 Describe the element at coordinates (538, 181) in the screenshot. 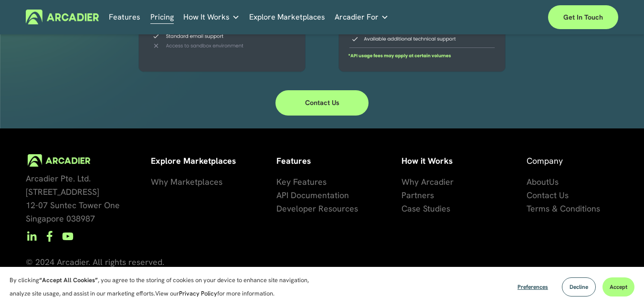

I see `span: About` at that location.